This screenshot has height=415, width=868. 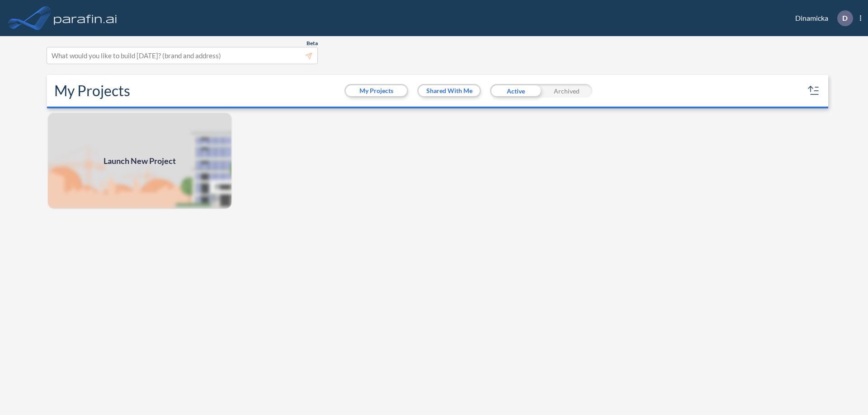 I want to click on a: Launch New Project, so click(x=139, y=161).